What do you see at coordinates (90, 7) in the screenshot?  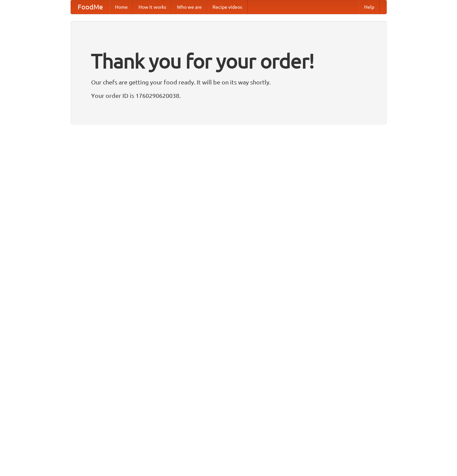 I see `a: FoodMe` at bounding box center [90, 7].